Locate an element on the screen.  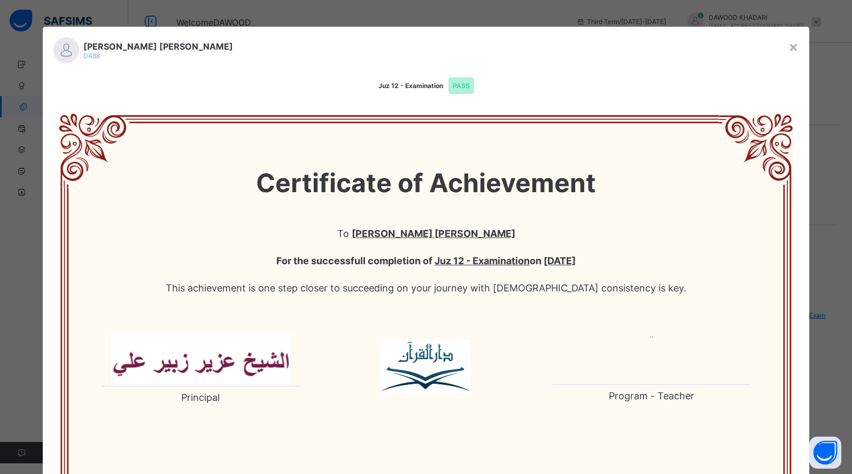
span: Principal is located at coordinates (201, 395).